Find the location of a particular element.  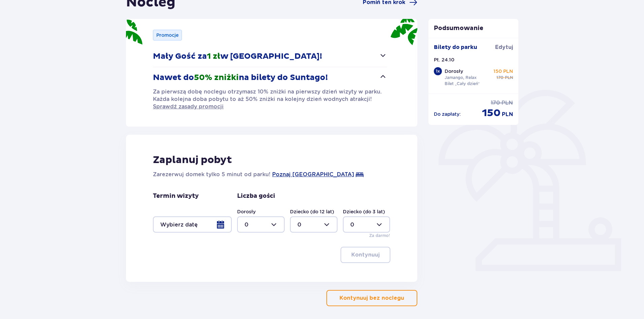

div: Nawet do50% zniżkina bilety do Suntago! is located at coordinates (270, 99).